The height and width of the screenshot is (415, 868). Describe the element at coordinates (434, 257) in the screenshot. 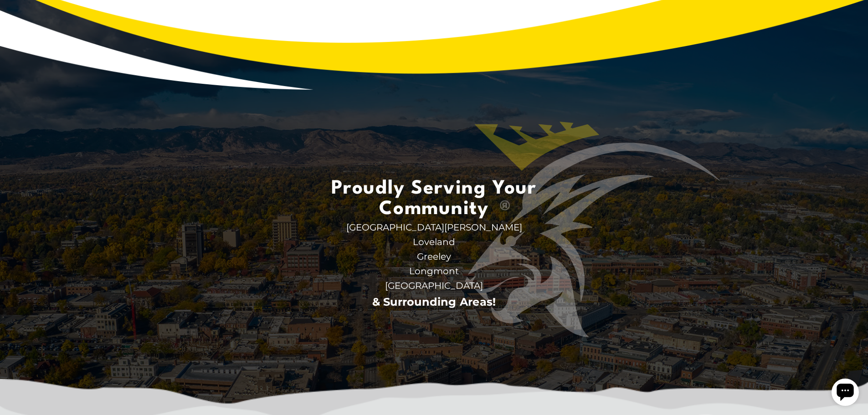

I see `span: Greeley` at that location.